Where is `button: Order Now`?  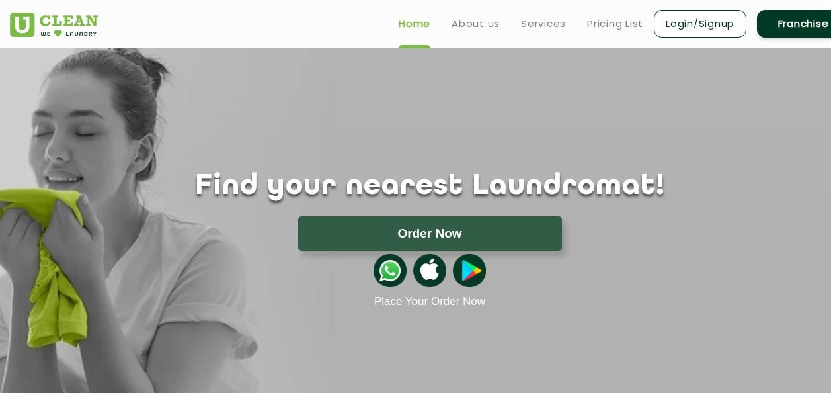
button: Order Now is located at coordinates (430, 233).